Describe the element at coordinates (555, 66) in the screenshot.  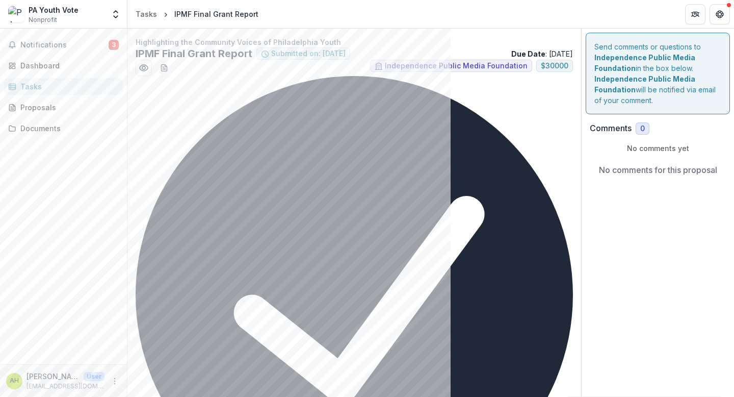
I see `span: $ 30000` at that location.